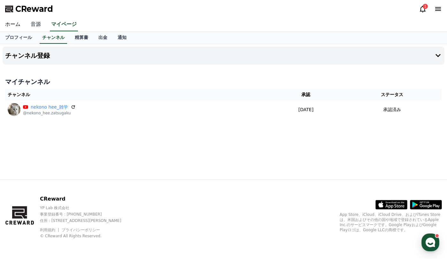 The width and height of the screenshot is (447, 259). What do you see at coordinates (423, 9) in the screenshot?
I see `a: 1` at bounding box center [423, 9].